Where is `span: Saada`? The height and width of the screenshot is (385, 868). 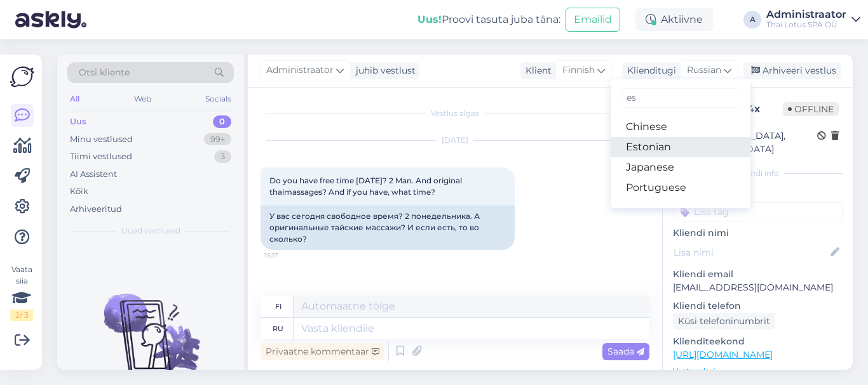
span: Saada is located at coordinates (625, 352).